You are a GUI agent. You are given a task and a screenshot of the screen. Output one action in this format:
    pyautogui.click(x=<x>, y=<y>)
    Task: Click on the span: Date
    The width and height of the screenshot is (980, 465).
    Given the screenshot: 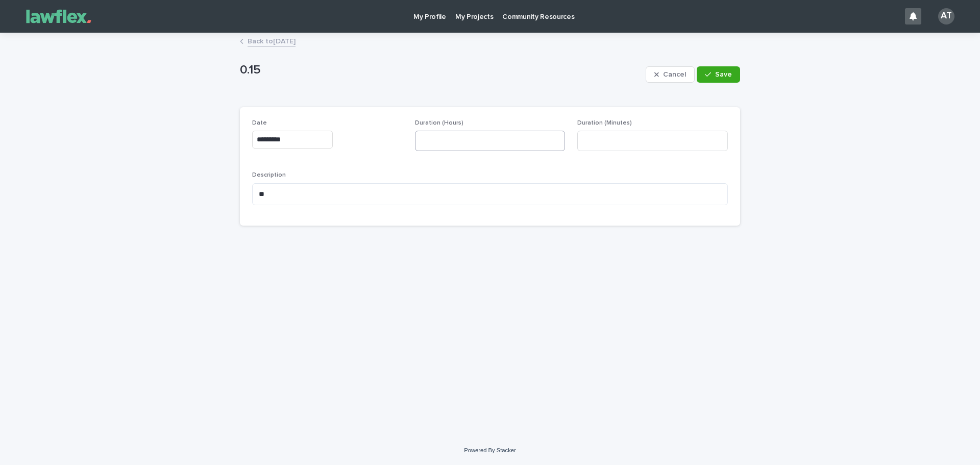 What is the action you would take?
    pyautogui.click(x=259, y=124)
    